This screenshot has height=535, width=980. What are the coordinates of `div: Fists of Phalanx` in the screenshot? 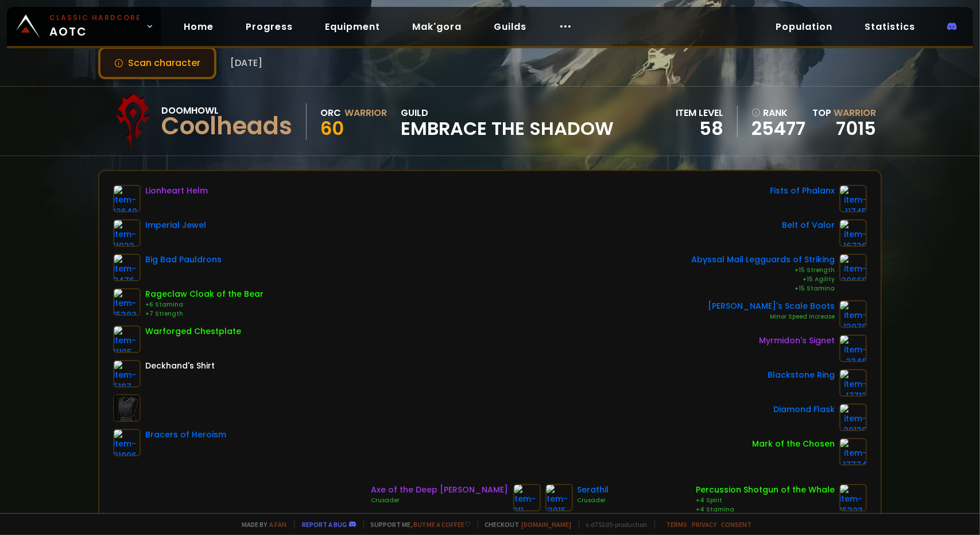 It's located at (802, 191).